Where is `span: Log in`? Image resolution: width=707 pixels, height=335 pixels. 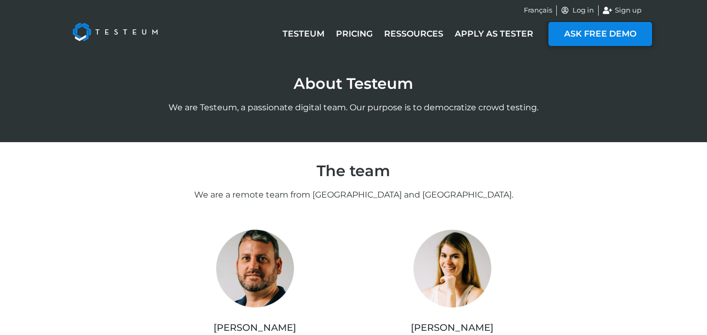
span: Log in is located at coordinates (582, 10).